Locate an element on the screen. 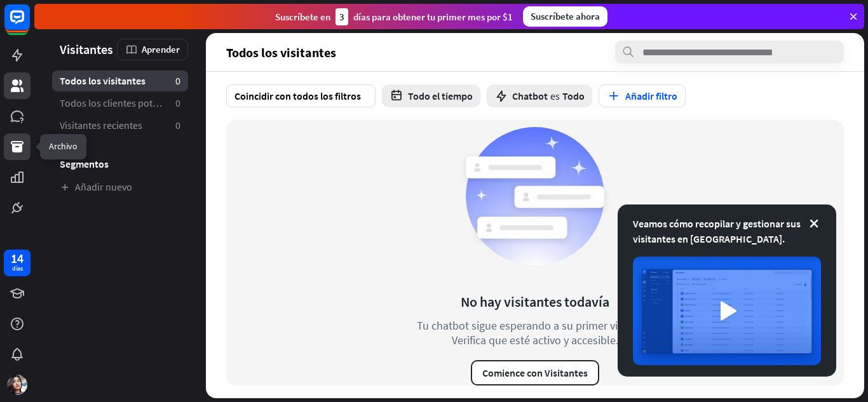 The width and height of the screenshot is (868, 402). a: Visitantes recientes 0 is located at coordinates (120, 125).